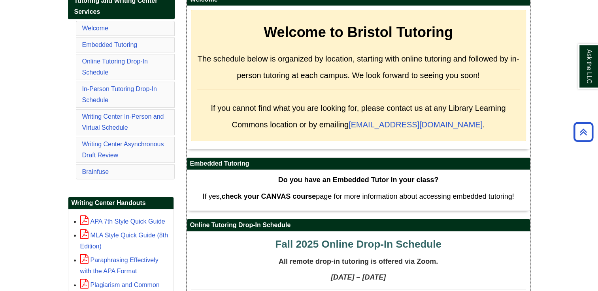 The image size is (598, 291). I want to click on a: Brainfuse, so click(96, 172).